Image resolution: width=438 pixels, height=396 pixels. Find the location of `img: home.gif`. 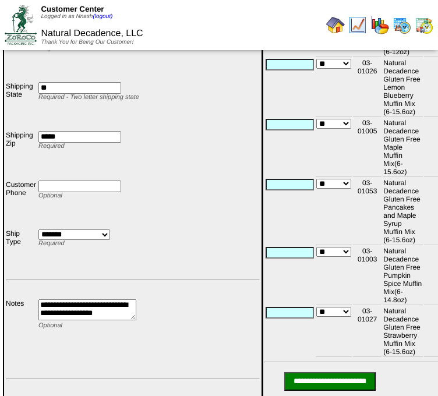

img: home.gif is located at coordinates (335, 25).